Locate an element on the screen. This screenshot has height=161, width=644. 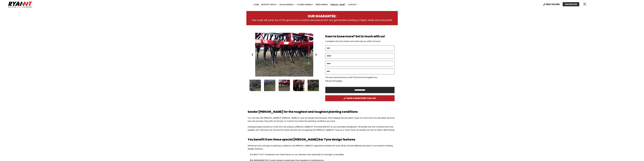
div: 10 / 16 is located at coordinates (299, 85).